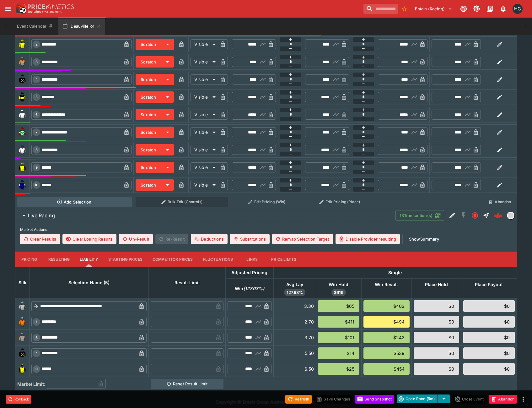 This screenshot has height=408, width=532. Describe the element at coordinates (22, 369) in the screenshot. I see `img: runner 9` at that location.